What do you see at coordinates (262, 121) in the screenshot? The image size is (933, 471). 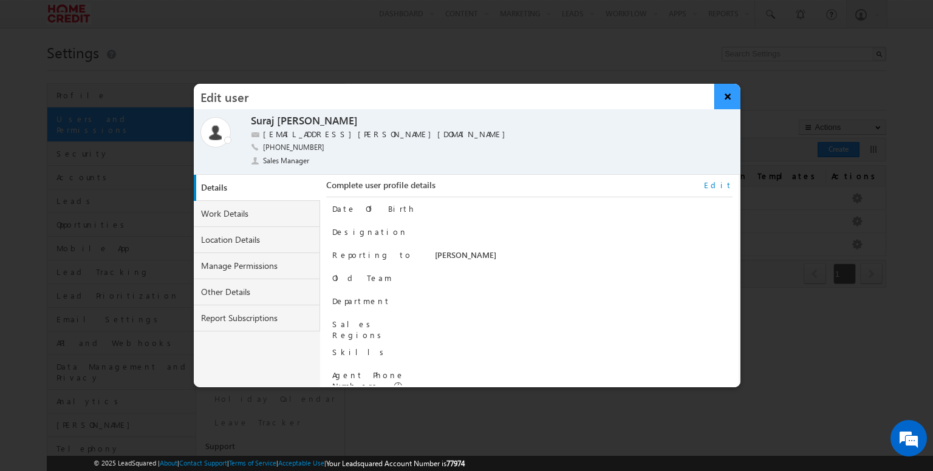 I see `label: Suraj` at bounding box center [262, 121].